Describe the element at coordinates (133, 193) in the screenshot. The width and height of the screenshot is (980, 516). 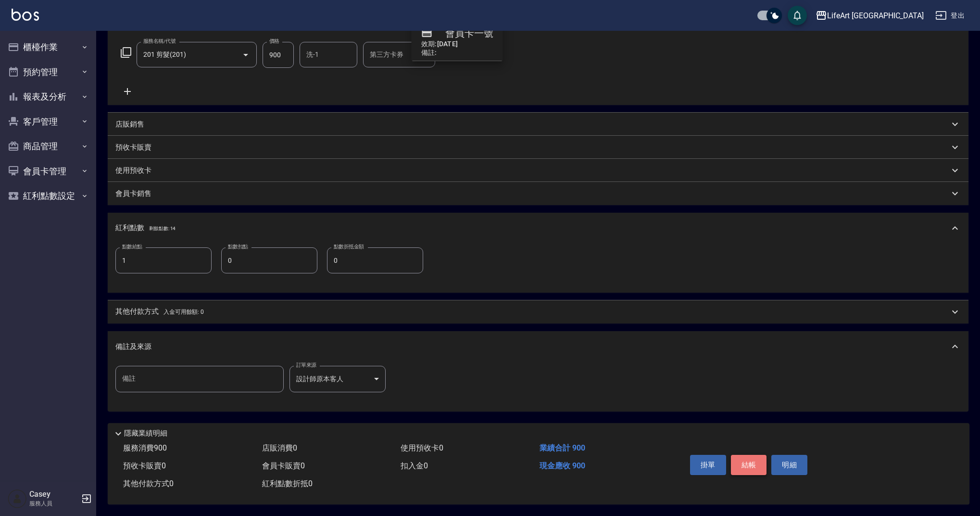
I see `p: 會員卡銷售` at that location.